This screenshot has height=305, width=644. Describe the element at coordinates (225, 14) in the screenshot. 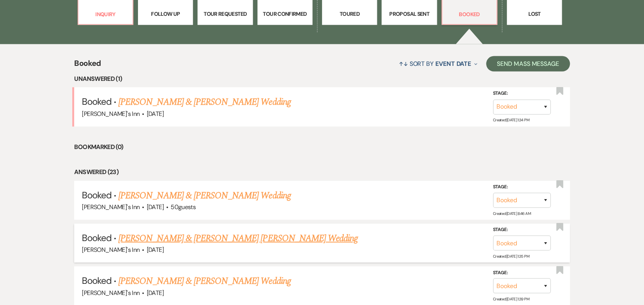

I see `p: Tour Requested` at that location.